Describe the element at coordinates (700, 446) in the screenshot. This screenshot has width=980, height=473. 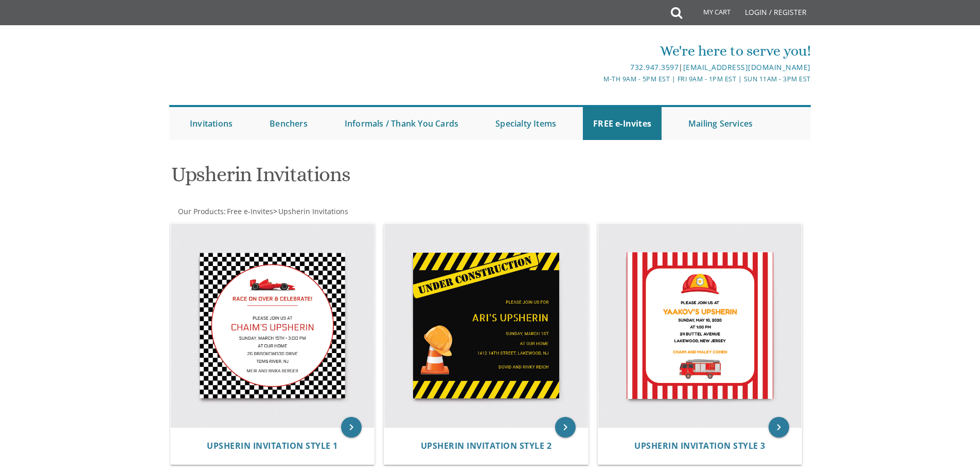
I see `a: Upsherin Invitation Style 3` at that location.